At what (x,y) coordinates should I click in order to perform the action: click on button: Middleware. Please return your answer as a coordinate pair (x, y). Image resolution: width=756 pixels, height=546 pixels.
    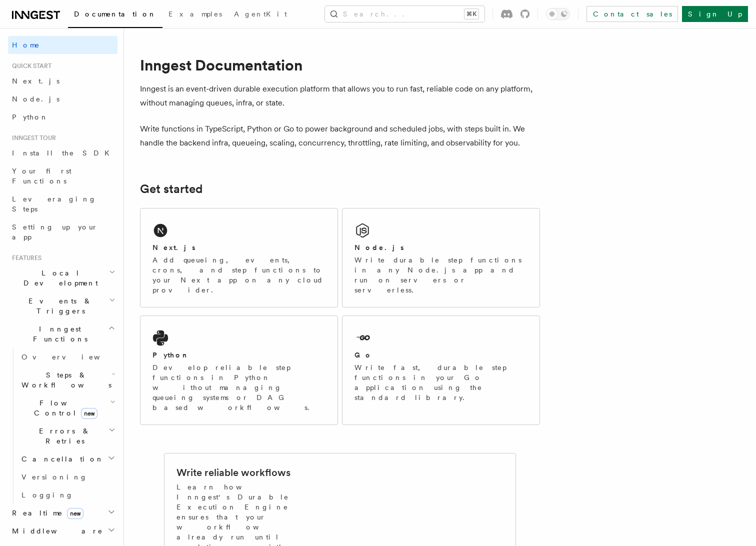
    Looking at the image, I should click on (63, 531).